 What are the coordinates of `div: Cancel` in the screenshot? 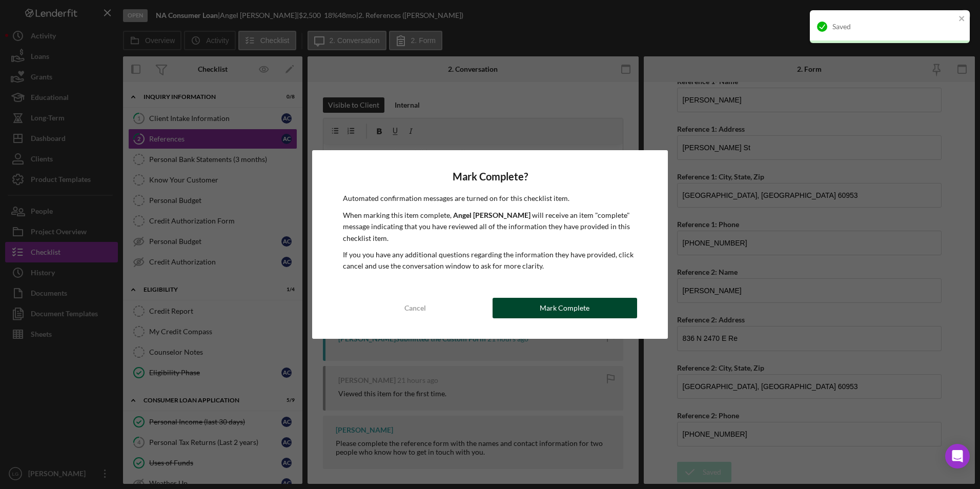 It's located at (416, 308).